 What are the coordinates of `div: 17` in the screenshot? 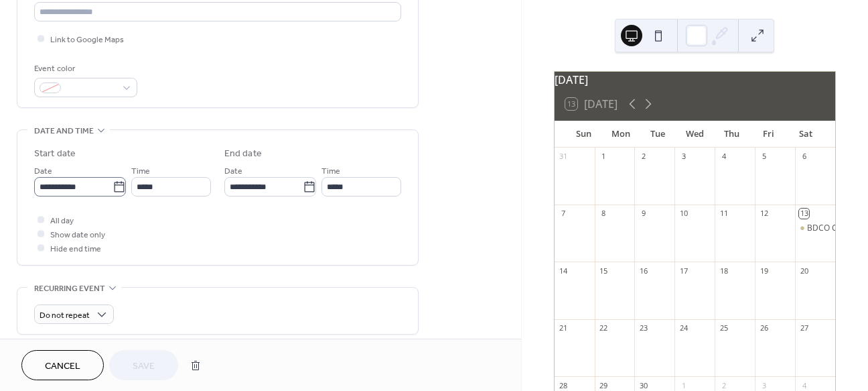 It's located at (683, 271).